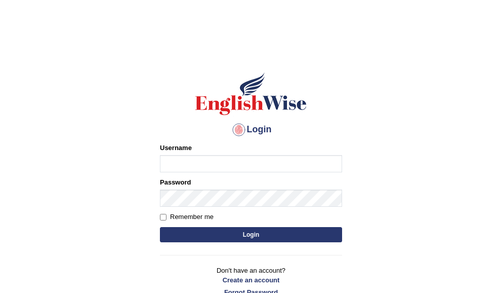  I want to click on label: Remember me, so click(187, 217).